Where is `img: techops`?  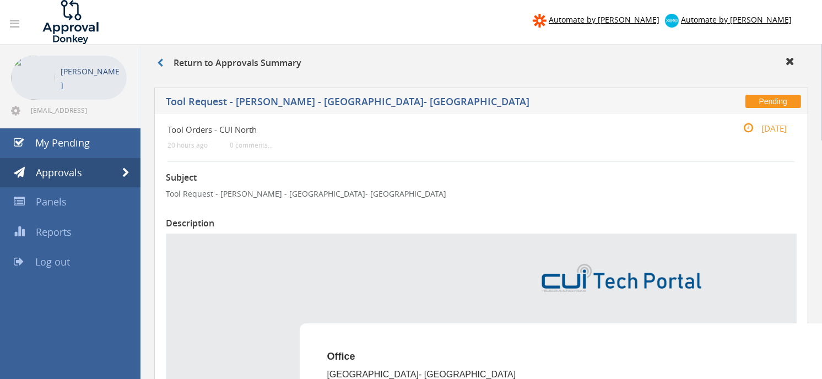
img: techops is located at coordinates (622, 278).